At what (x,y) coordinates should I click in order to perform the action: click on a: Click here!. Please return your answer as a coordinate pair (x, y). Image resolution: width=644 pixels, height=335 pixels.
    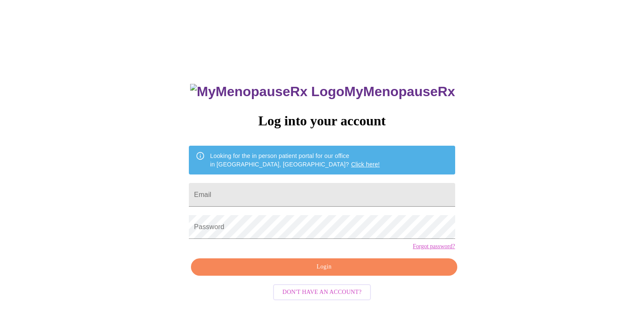
    Looking at the image, I should click on (365, 164).